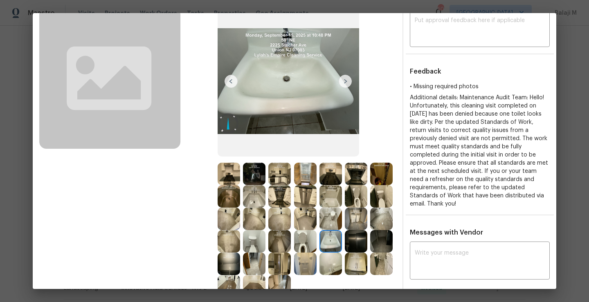 The height and width of the screenshot is (302, 589). I want to click on span: Additional details: Maintenance Audit Team: Hello! Unfortunately, this cleaning visit completed o..., so click(479, 151).